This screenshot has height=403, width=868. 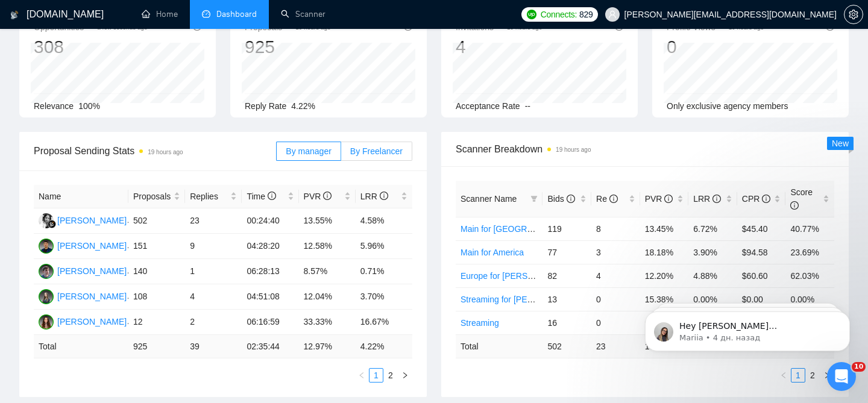 What do you see at coordinates (384, 221) in the screenshot?
I see `td: 4.58%` at bounding box center [384, 221].